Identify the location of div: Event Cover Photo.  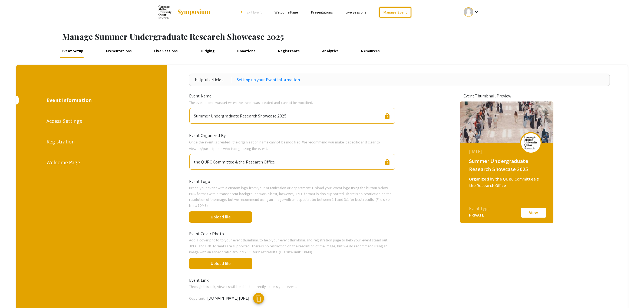
(292, 234).